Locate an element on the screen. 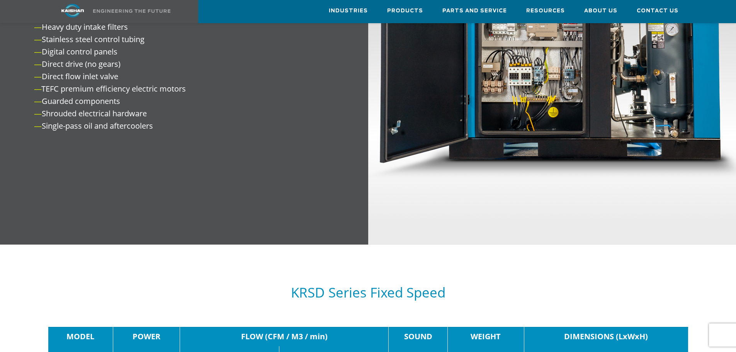 This screenshot has width=736, height=352. p: Heavy duty intake filters Stainless steel control tubing Digital control panels Direct drive (no ... is located at coordinates (191, 70).